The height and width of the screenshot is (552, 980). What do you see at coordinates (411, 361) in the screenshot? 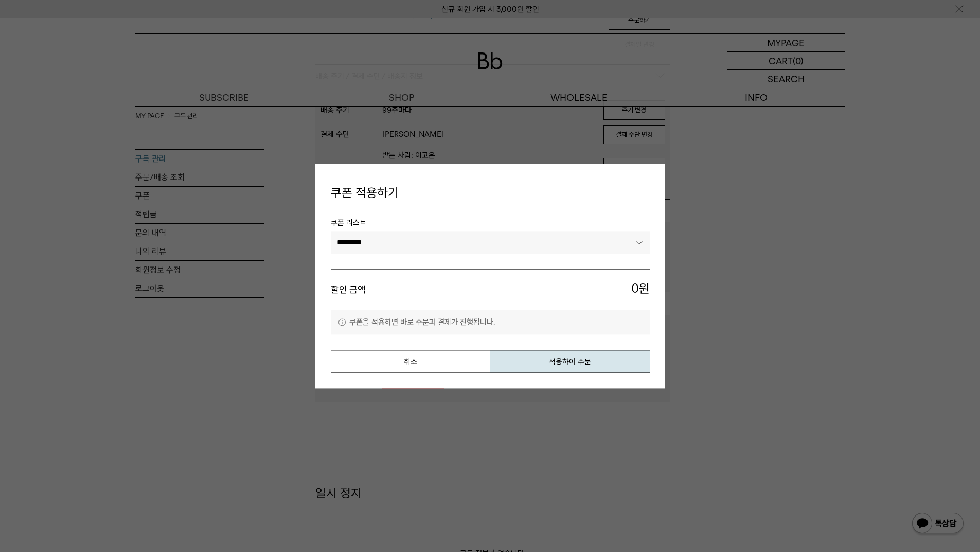
I see `button: 취소` at bounding box center [411, 361].